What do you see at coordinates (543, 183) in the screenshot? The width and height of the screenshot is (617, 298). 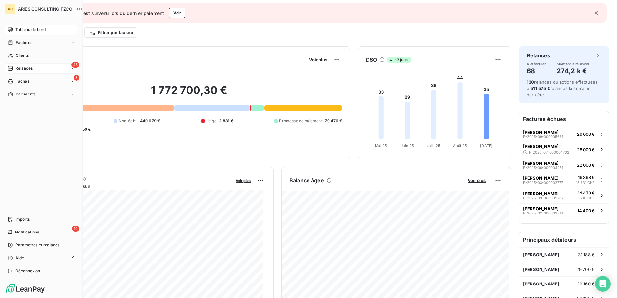 I see `span: F-2025-03-000002777` at bounding box center [543, 183].